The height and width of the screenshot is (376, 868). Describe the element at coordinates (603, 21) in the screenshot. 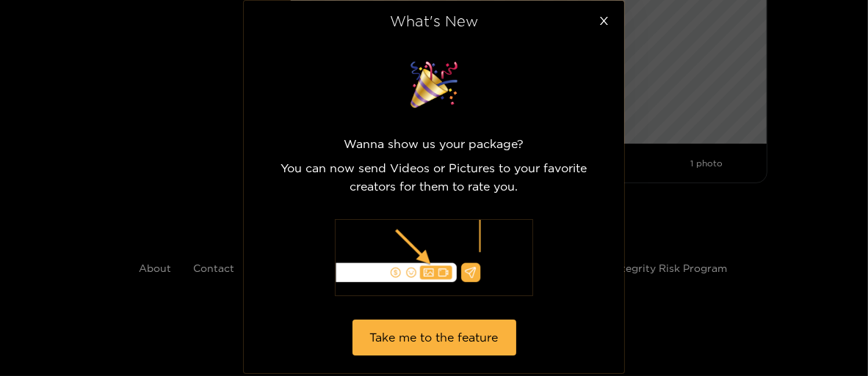

I see `button: Close` at that location.